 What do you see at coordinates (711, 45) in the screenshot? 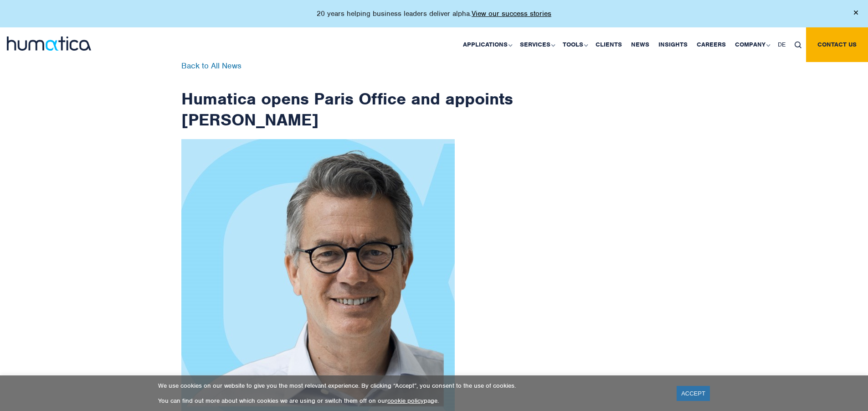
I see `a: Careers` at bounding box center [711, 45].